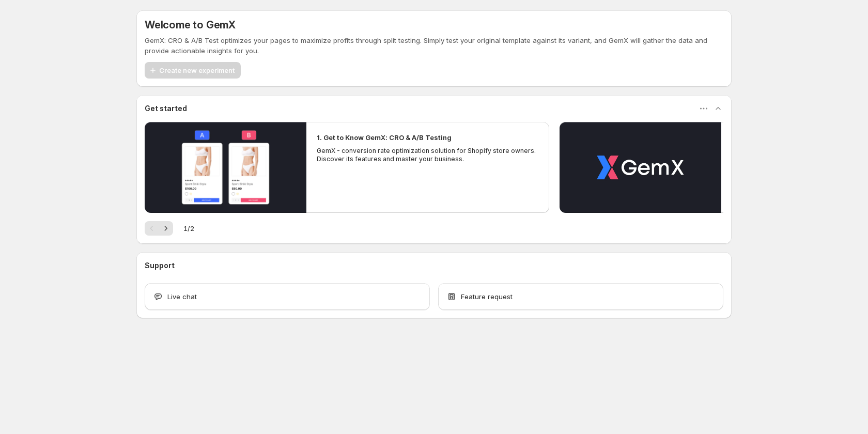 The height and width of the screenshot is (434, 868). Describe the element at coordinates (487, 297) in the screenshot. I see `span: Feature request` at that location.